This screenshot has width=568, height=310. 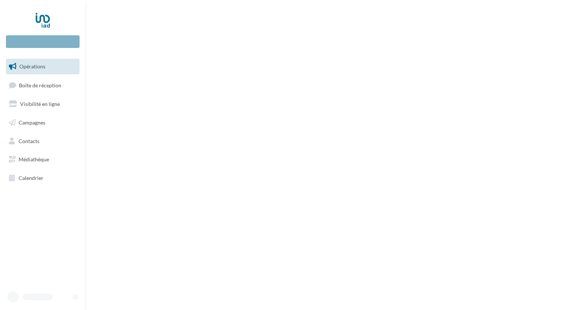 I want to click on span: Boîte de réception, so click(x=40, y=85).